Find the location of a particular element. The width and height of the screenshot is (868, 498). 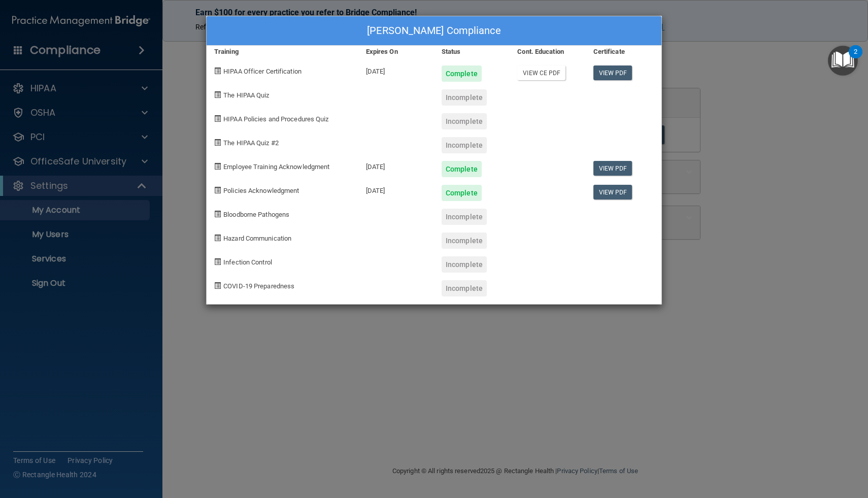

span: The HIPAA Quiz #2 is located at coordinates (251, 143).